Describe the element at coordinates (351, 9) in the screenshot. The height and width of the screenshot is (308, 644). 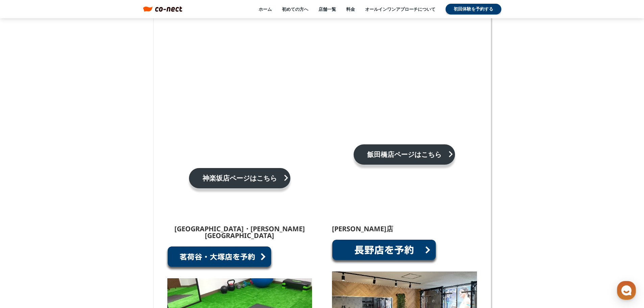
I see `a: 料金` at that location.